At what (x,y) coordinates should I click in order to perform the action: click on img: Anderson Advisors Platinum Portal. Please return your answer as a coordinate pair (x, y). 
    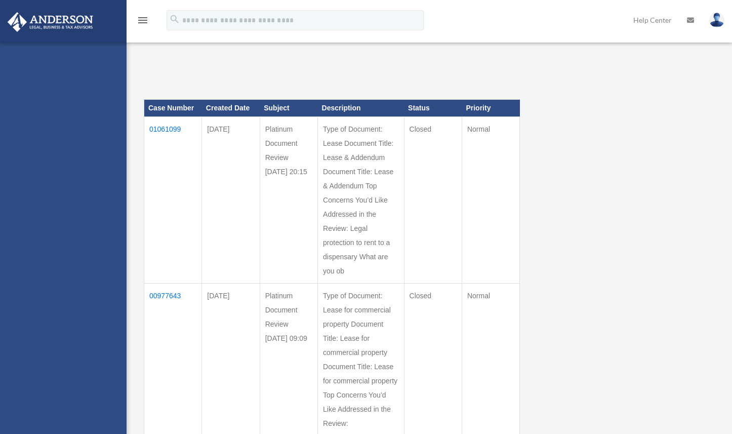
    Looking at the image, I should click on (50, 22).